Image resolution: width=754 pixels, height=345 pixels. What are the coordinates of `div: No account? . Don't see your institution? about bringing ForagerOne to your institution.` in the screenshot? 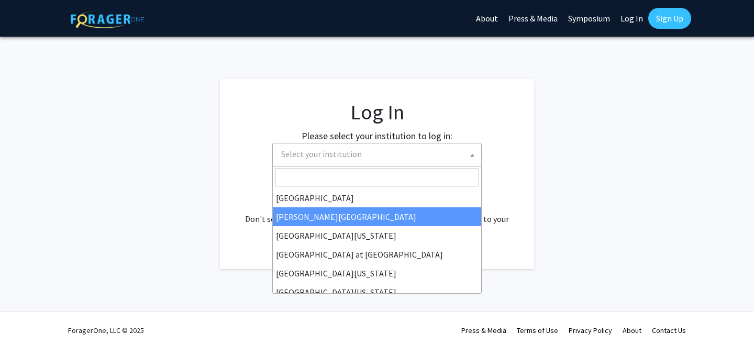 It's located at (377, 213).